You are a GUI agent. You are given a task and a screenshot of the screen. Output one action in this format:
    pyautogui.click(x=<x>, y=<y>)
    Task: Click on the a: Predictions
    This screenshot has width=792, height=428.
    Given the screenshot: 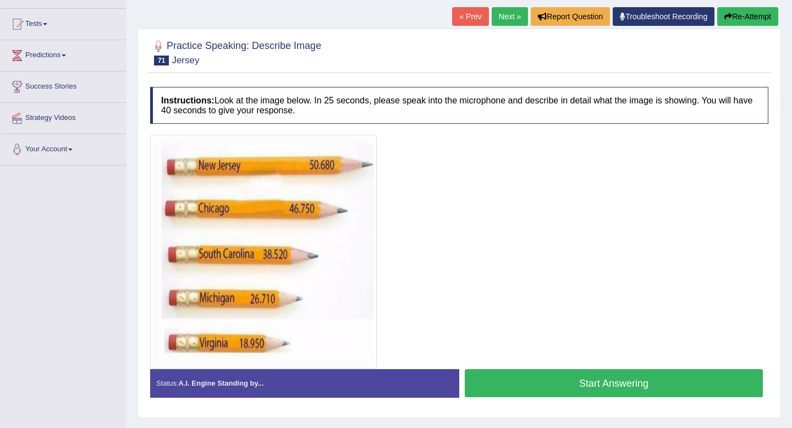 What is the action you would take?
    pyautogui.click(x=63, y=54)
    